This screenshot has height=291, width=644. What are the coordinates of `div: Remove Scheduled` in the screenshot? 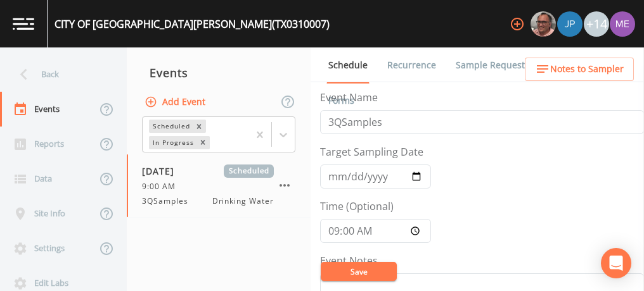 It's located at (199, 126).